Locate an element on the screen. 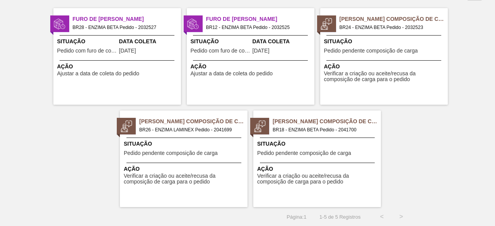 The width and height of the screenshot is (495, 226). span: BR18 - ENZIMA BETA Pedido - 2041700 is located at coordinates (324, 130).